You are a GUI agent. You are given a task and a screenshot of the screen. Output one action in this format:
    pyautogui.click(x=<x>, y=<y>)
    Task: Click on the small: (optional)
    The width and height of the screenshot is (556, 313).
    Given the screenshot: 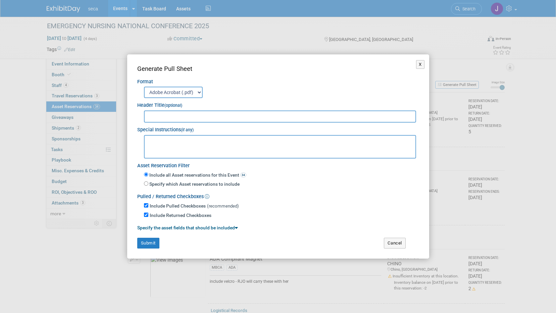 What is the action you would take?
    pyautogui.click(x=173, y=105)
    